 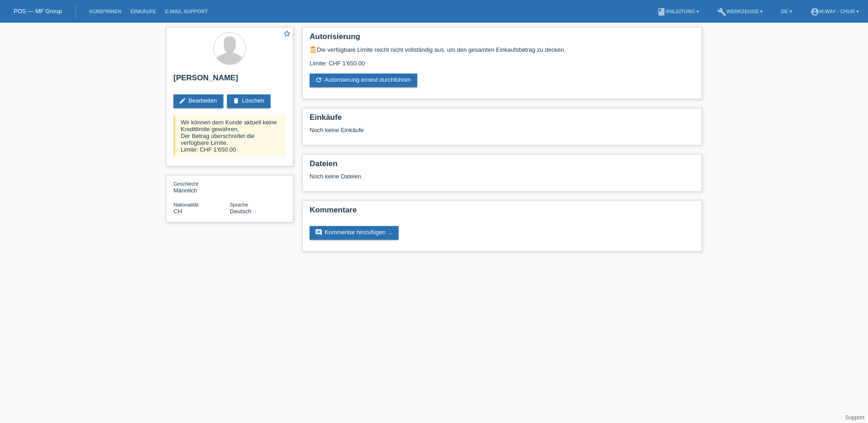 What do you see at coordinates (835, 11) in the screenshot?
I see `a: account_circlem-way - Chur ▾` at bounding box center [835, 11].